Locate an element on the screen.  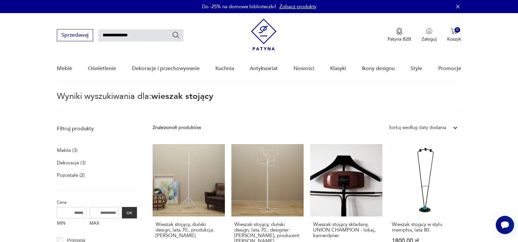
a: Dekoracje (3) is located at coordinates (71, 163).